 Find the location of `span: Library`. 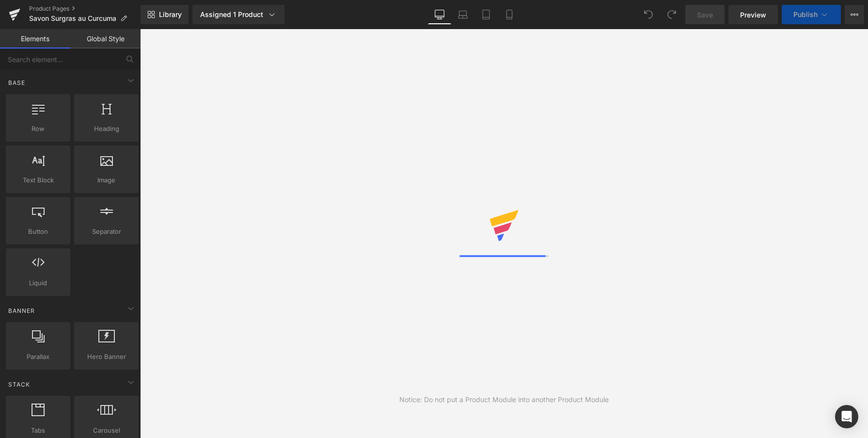

span: Library is located at coordinates (170, 15).